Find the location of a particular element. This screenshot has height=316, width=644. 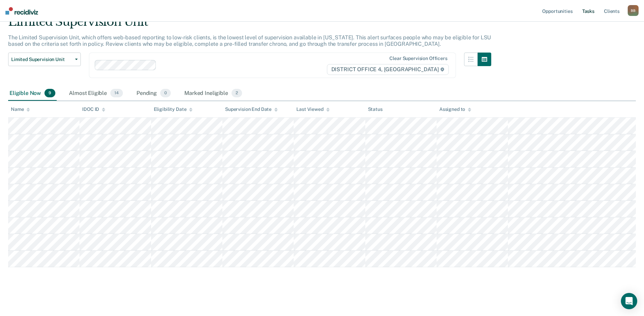

div: Last Viewed is located at coordinates (313, 109).